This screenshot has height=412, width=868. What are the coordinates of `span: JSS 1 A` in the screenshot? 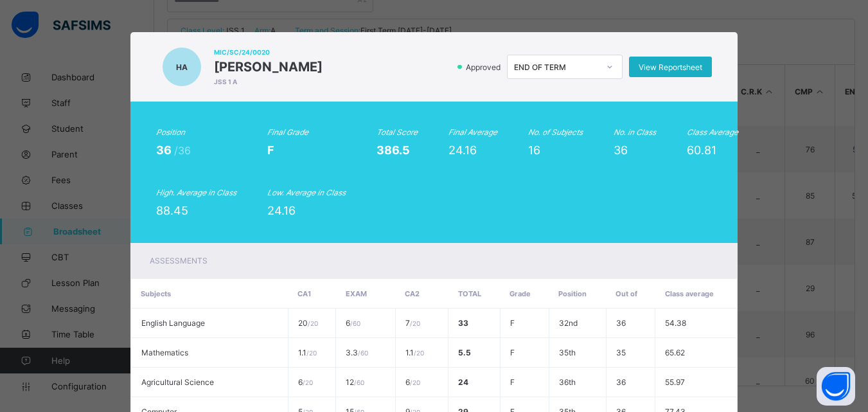 It's located at (268, 82).